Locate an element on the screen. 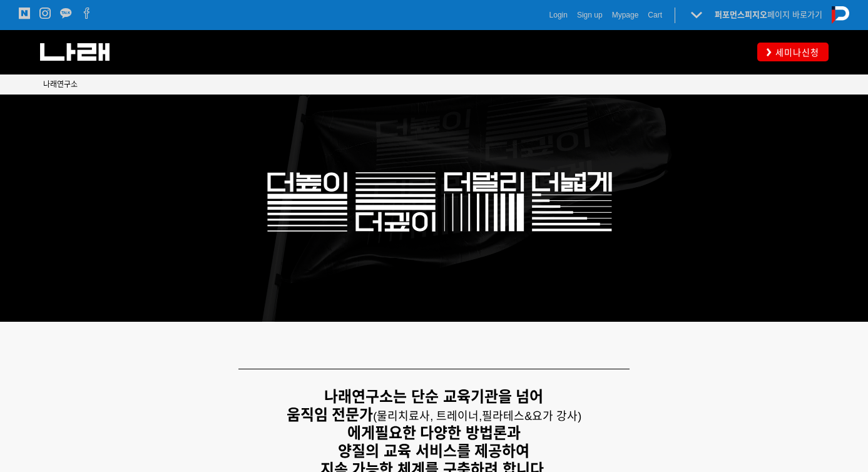 The width and height of the screenshot is (868, 472). span: 세미나신청 is located at coordinates (795, 53).